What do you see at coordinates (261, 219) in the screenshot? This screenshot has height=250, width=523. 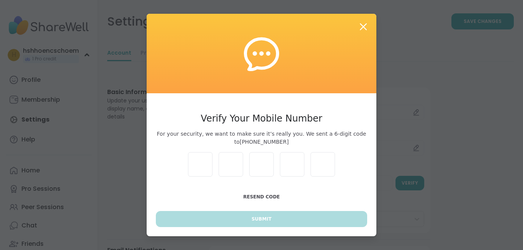 I see `button: Submit` at bounding box center [261, 219].